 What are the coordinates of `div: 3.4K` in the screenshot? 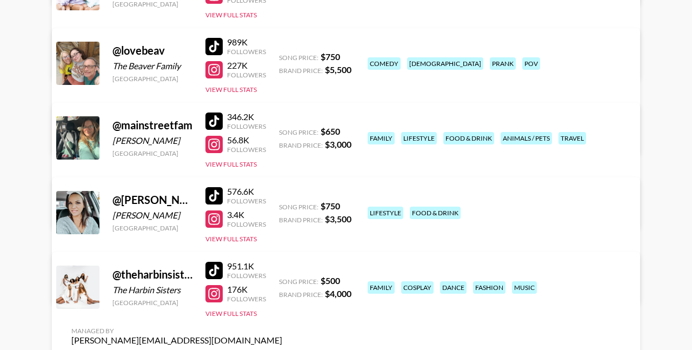 It's located at (247, 215).